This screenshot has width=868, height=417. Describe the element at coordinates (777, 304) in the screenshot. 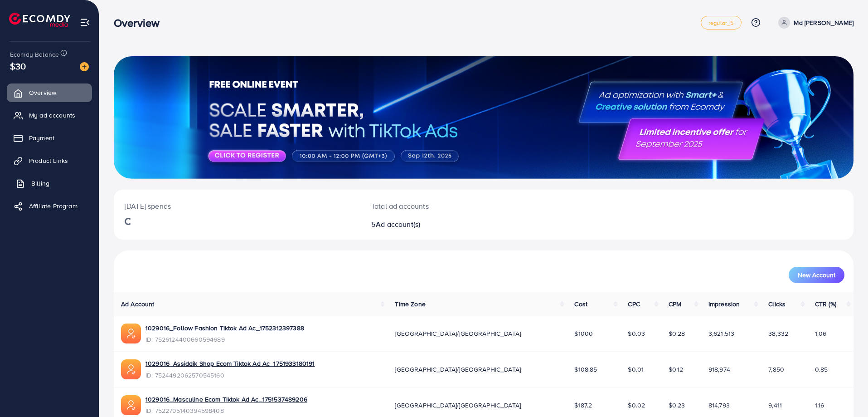

I see `span: Clicks` at that location.